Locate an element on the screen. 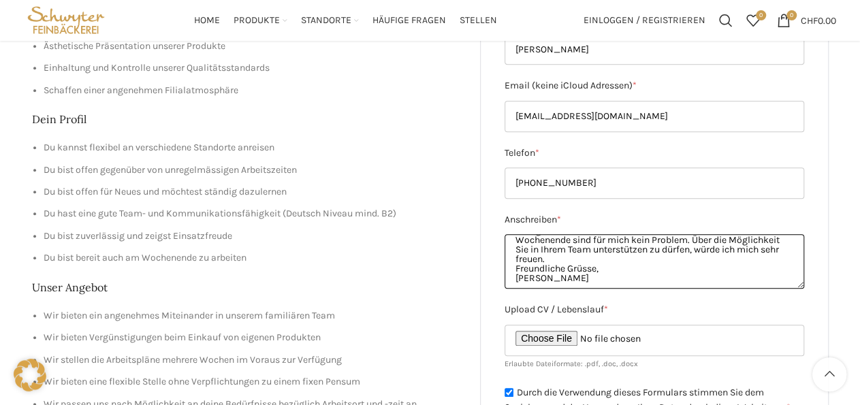 The width and height of the screenshot is (860, 405). li: Wir bieten ein angenehmes Miteinander in unserem familiären Team is located at coordinates (252, 316).